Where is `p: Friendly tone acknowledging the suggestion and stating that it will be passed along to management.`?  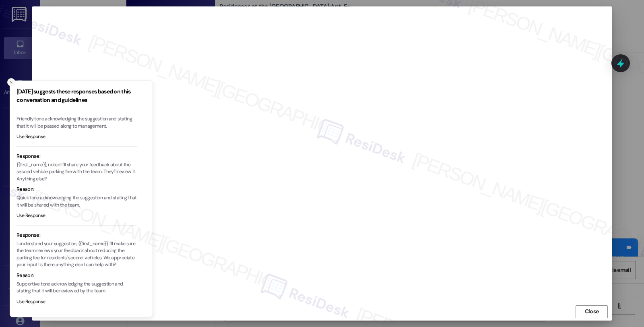
p: Friendly tone acknowledging the suggestion and stating that it will be passed along to management. is located at coordinates (77, 122).